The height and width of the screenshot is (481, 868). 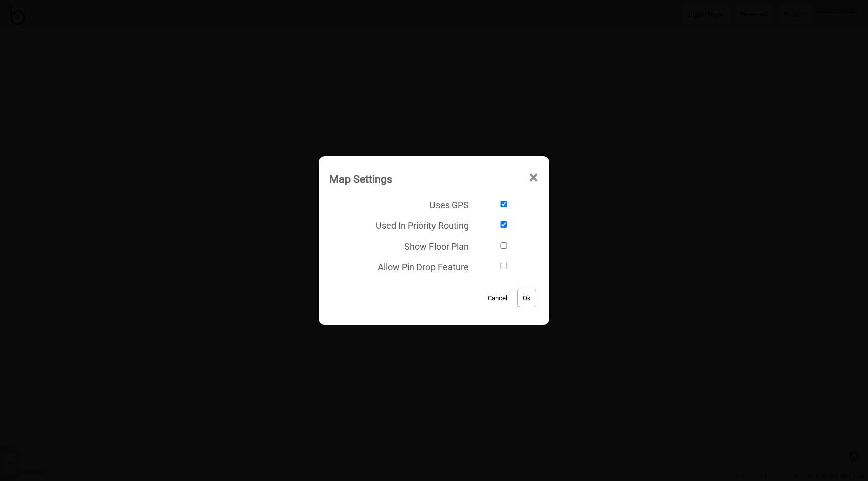 What do you see at coordinates (504, 245) in the screenshot?
I see `input: Show Floor Plan` at bounding box center [504, 245].